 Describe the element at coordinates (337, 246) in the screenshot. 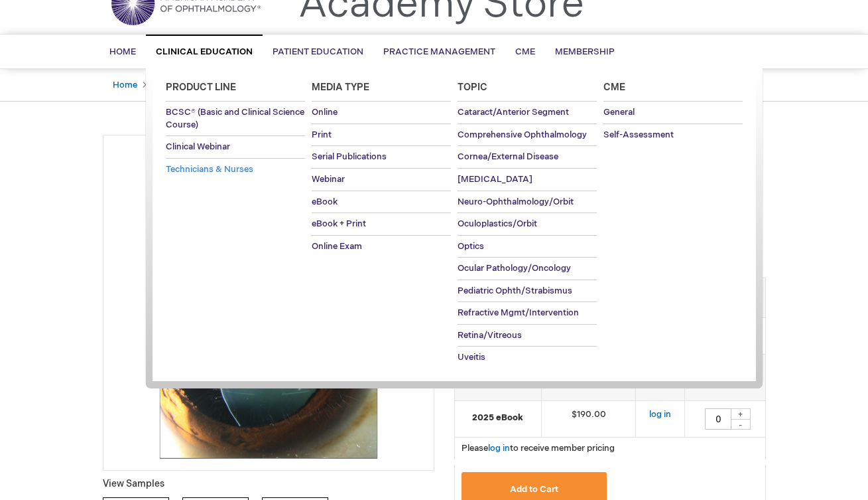

I see `span: Online Exam` at that location.